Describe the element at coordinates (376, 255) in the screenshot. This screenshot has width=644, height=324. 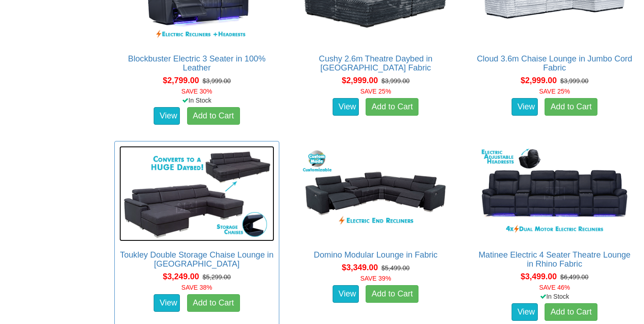
I see `a: Domino Modular Lounge in Fabric` at that location.